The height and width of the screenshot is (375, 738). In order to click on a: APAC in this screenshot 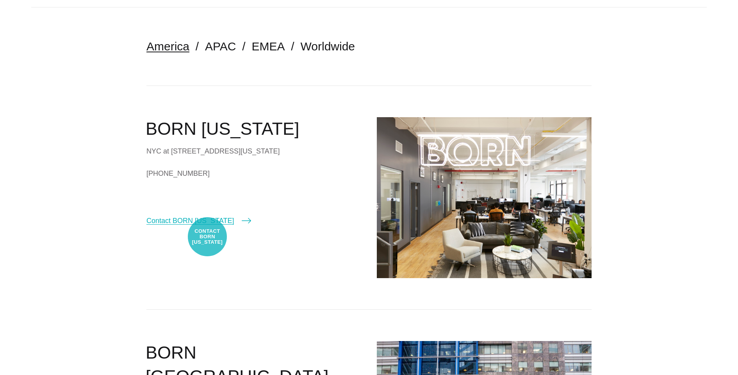, I will do `click(220, 46)`.